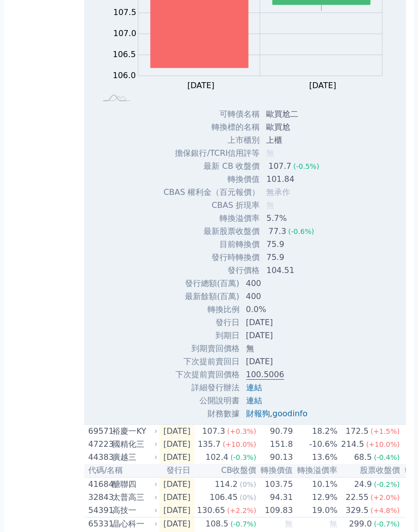 The image size is (418, 532). I want to click on tspan: 106.0, so click(124, 75).